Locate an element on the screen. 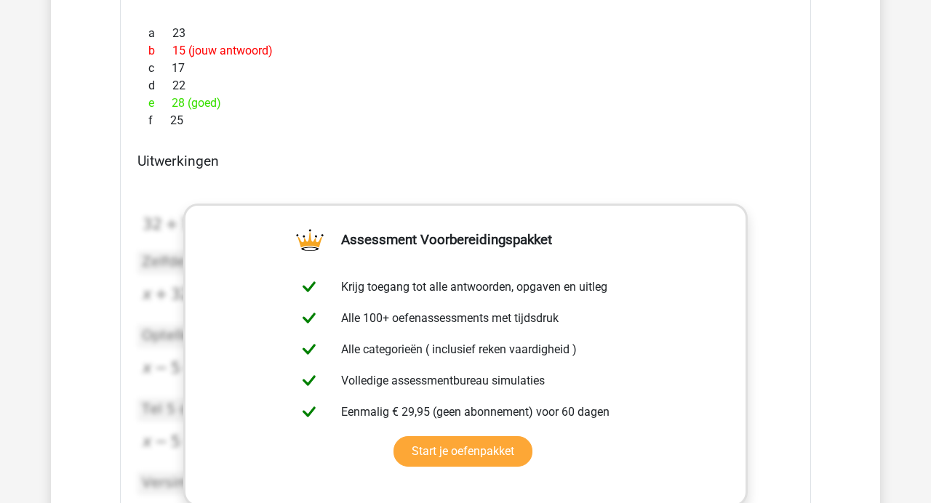 This screenshot has width=931, height=503. a: Start je oefenpakket is located at coordinates (462, 452).